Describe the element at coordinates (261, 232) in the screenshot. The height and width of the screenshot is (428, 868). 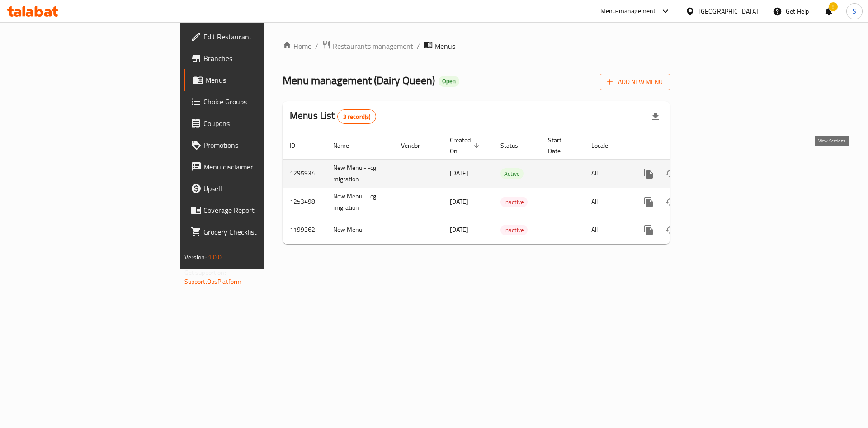
I see `span: Grocery Checklist` at that location.